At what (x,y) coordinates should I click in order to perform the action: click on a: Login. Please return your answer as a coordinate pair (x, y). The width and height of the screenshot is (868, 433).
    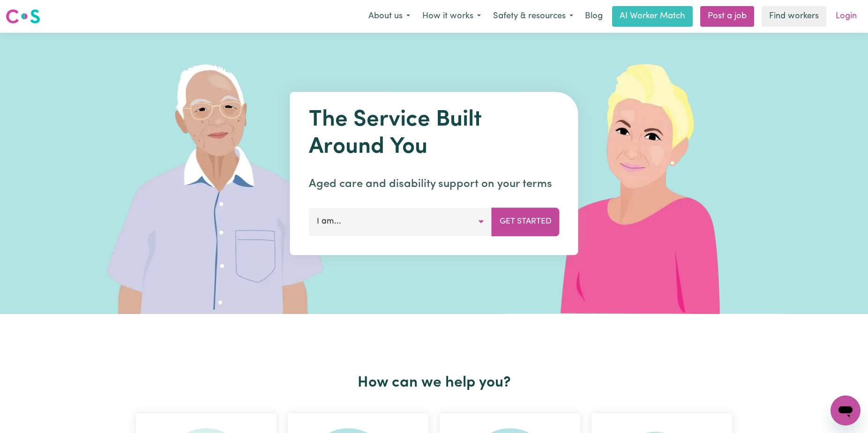
    Looking at the image, I should click on (846, 16).